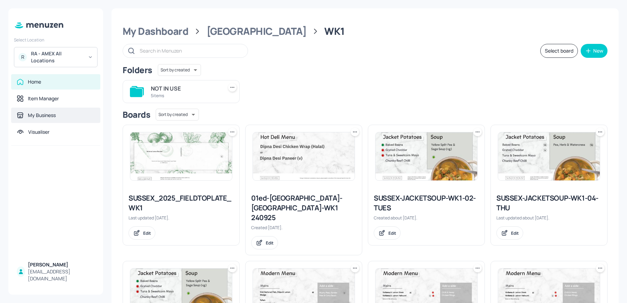 This screenshot has width=627, height=303. What do you see at coordinates (598, 51) in the screenshot?
I see `div: New` at bounding box center [598, 51].